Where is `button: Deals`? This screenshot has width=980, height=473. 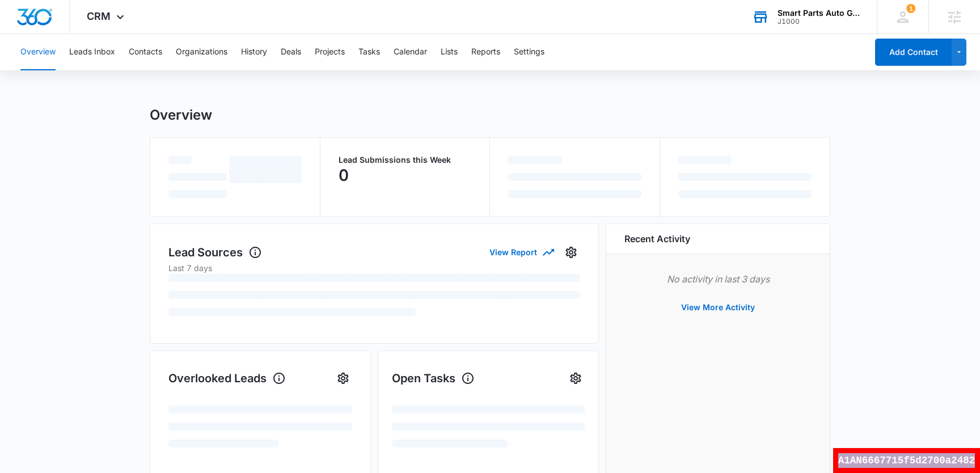
button: Deals is located at coordinates (291, 52).